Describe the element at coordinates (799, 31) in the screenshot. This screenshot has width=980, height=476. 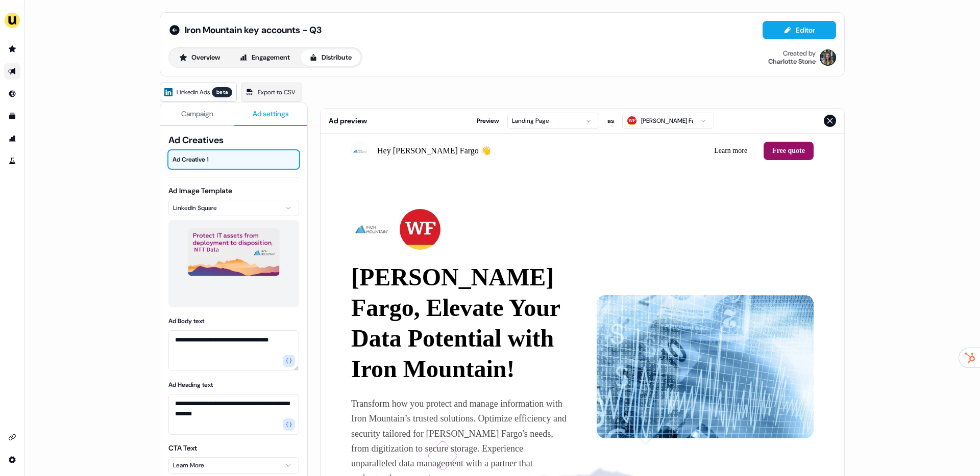
I see `a: Editor` at that location.